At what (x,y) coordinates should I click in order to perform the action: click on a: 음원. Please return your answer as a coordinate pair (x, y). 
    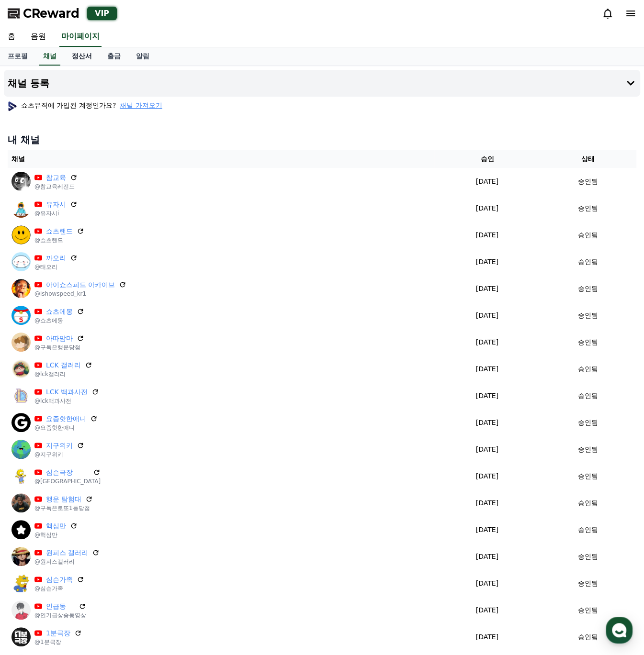
    Looking at the image, I should click on (39, 37).